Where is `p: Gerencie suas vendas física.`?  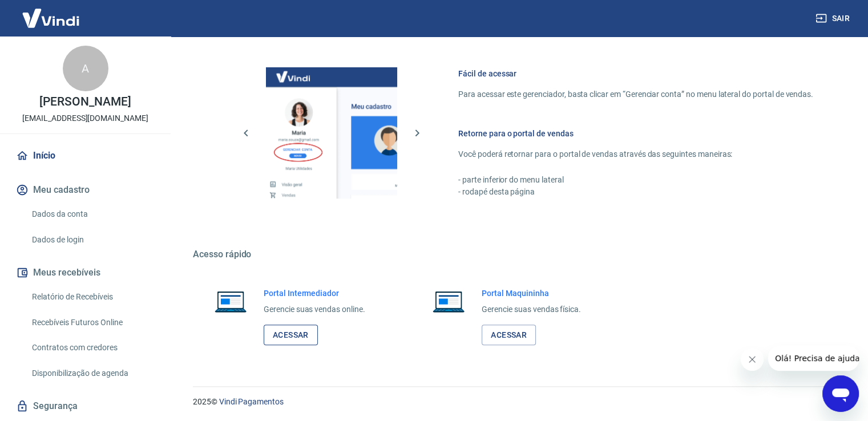 p: Gerencie suas vendas física. is located at coordinates (532, 309).